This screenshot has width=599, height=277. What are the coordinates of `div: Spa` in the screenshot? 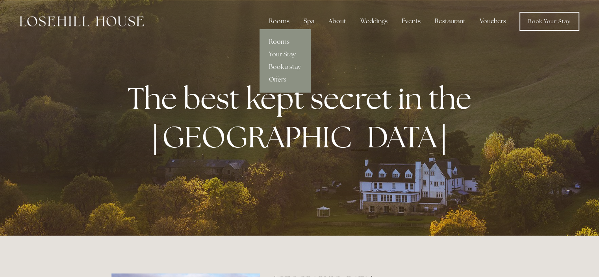 It's located at (309, 21).